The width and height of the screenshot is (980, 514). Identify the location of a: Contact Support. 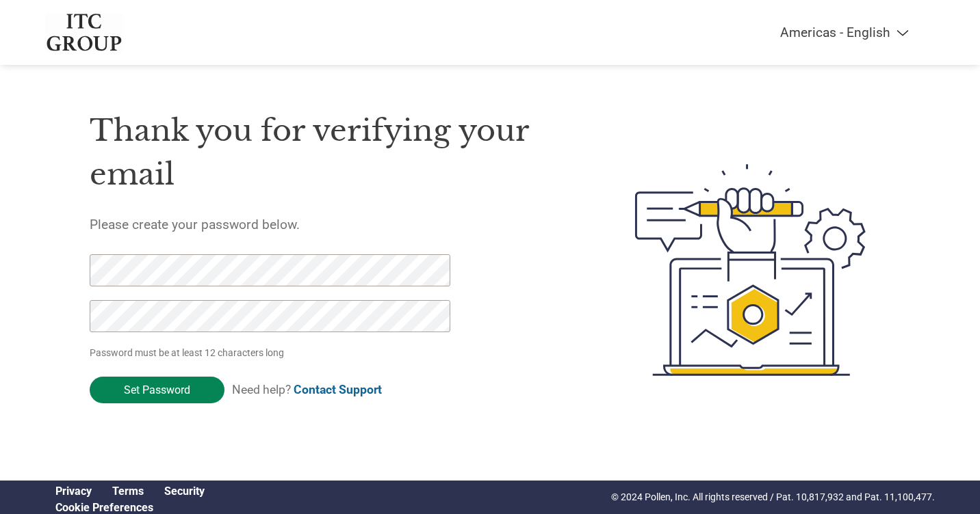
(338, 390).